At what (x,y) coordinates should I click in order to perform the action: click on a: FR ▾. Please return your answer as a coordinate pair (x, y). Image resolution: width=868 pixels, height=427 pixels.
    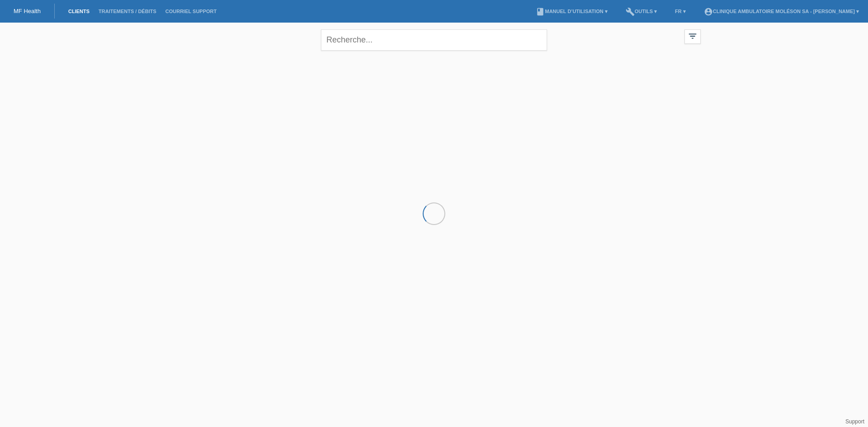
    Looking at the image, I should click on (680, 11).